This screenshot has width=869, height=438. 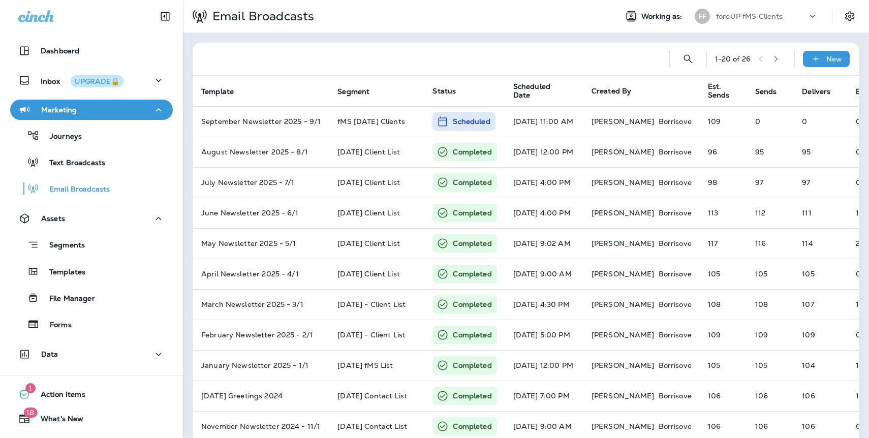 I want to click on td: 96, so click(x=723, y=152).